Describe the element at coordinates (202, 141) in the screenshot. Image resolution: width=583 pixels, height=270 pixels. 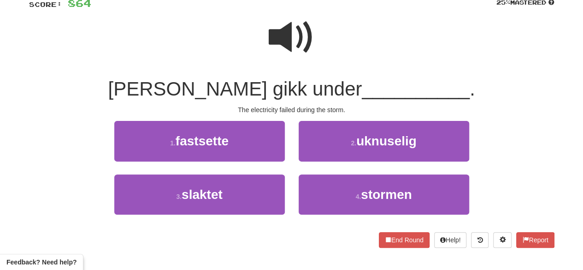
I see `span: fastsette` at that location.